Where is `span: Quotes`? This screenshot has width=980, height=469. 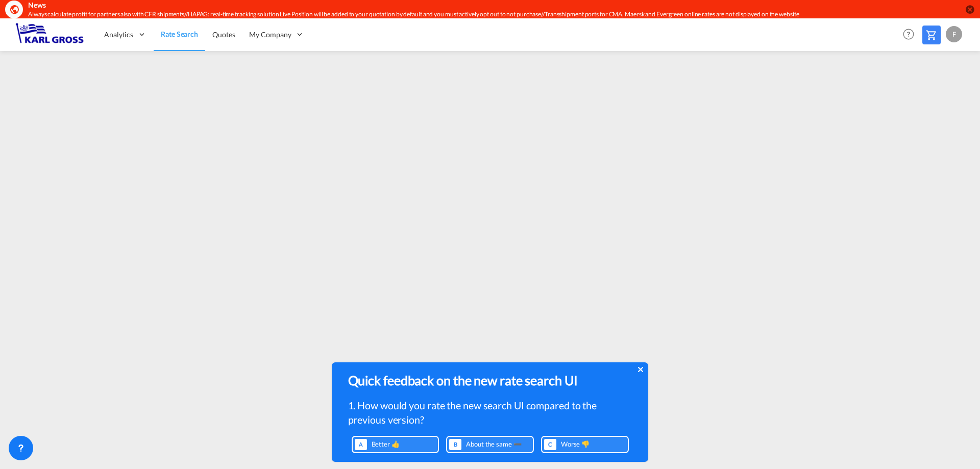
span: Quotes is located at coordinates (223, 34).